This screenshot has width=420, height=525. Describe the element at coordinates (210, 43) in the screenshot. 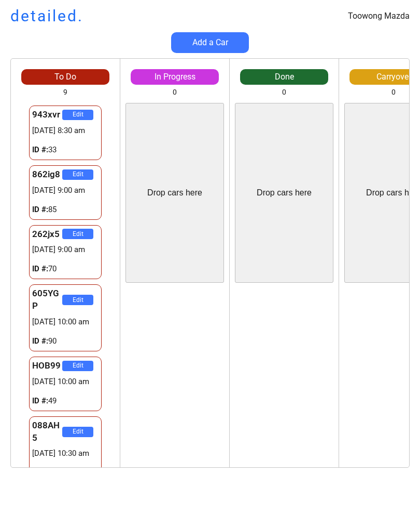

I see `button: Add a Car` at that location.